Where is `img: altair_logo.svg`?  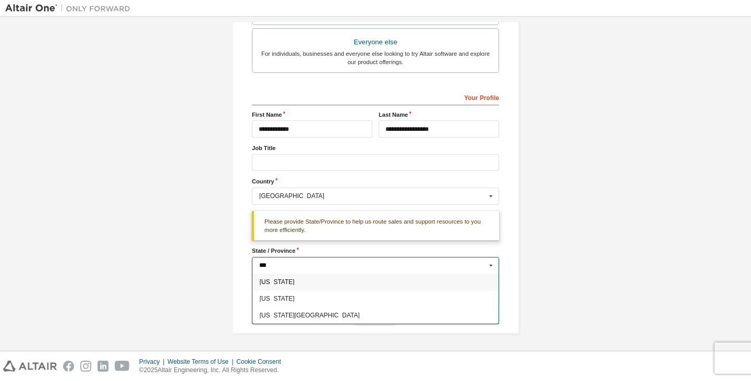 img: altair_logo.svg is located at coordinates (30, 366).